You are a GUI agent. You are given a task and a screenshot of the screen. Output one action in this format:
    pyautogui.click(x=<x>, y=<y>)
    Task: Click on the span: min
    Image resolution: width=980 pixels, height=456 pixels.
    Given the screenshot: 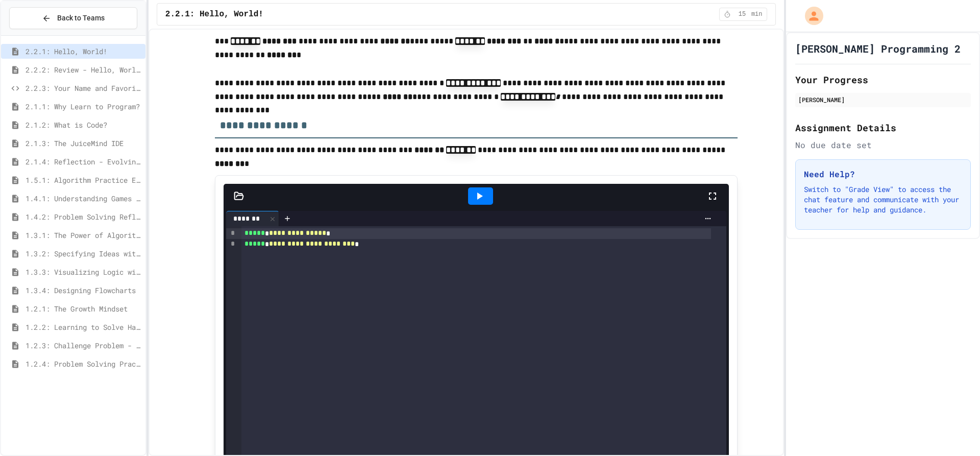 What is the action you would take?
    pyautogui.click(x=757, y=14)
    